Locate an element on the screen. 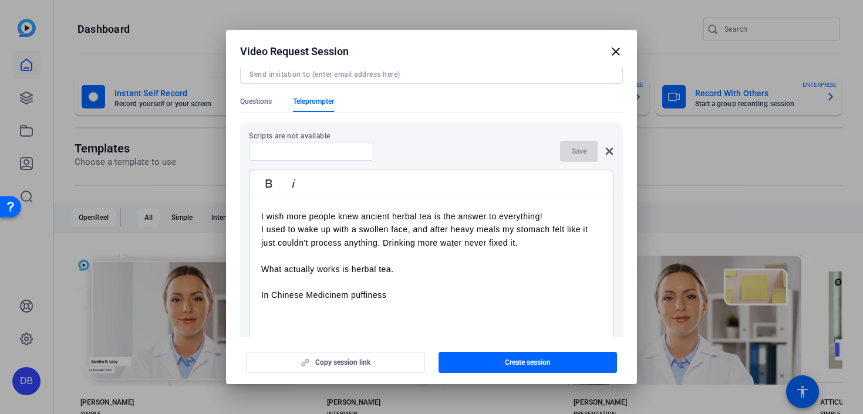  p: In Chinese Medicinem puffiness is located at coordinates (431, 295).